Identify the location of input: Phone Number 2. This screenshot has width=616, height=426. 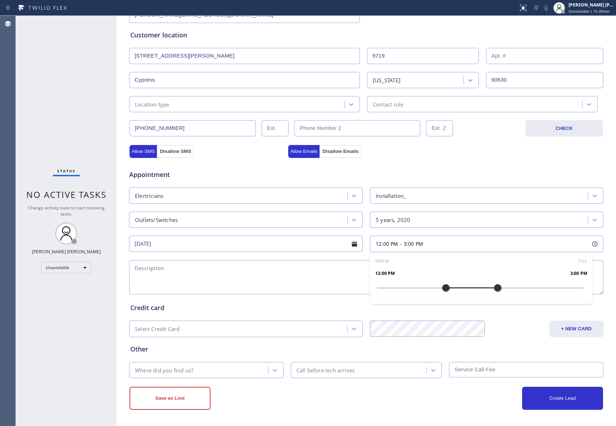
(357, 128).